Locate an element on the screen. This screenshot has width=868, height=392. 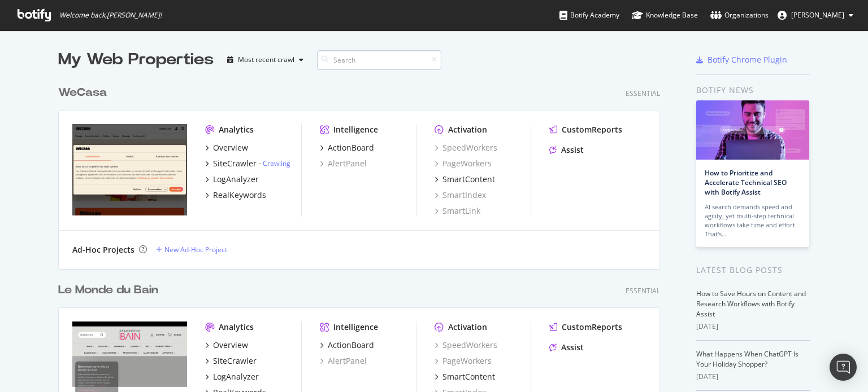
a: SiteCrawler- Crawling is located at coordinates (247, 164).